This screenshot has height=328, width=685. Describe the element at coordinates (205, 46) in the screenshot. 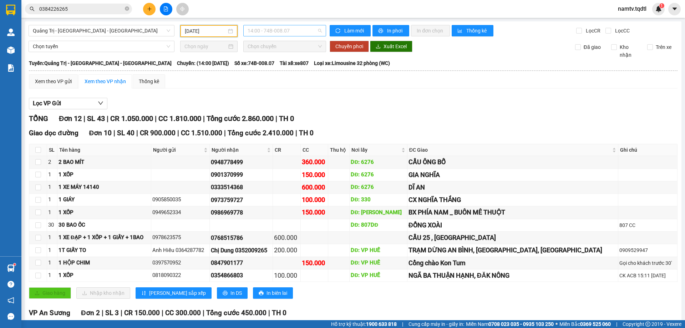

I see `input: Chọn ngày` at that location.